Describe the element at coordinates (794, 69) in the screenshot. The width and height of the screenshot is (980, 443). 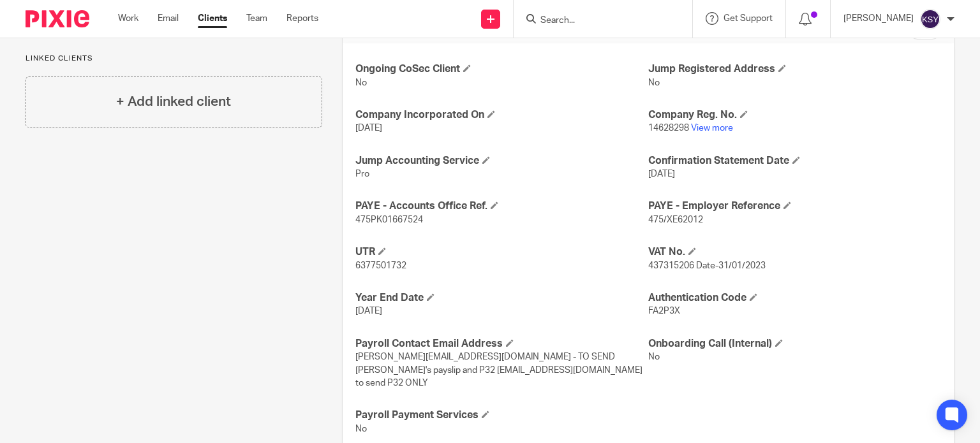
I see `h4: Jump Registered Address` at that location.